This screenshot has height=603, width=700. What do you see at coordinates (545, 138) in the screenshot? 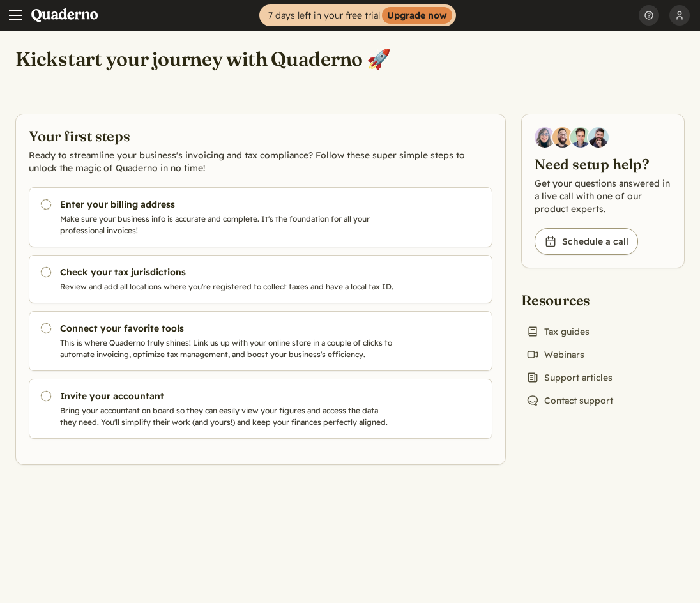
I see `img: Diana Carrasco, Account Executive at Quaderno` at bounding box center [545, 138].